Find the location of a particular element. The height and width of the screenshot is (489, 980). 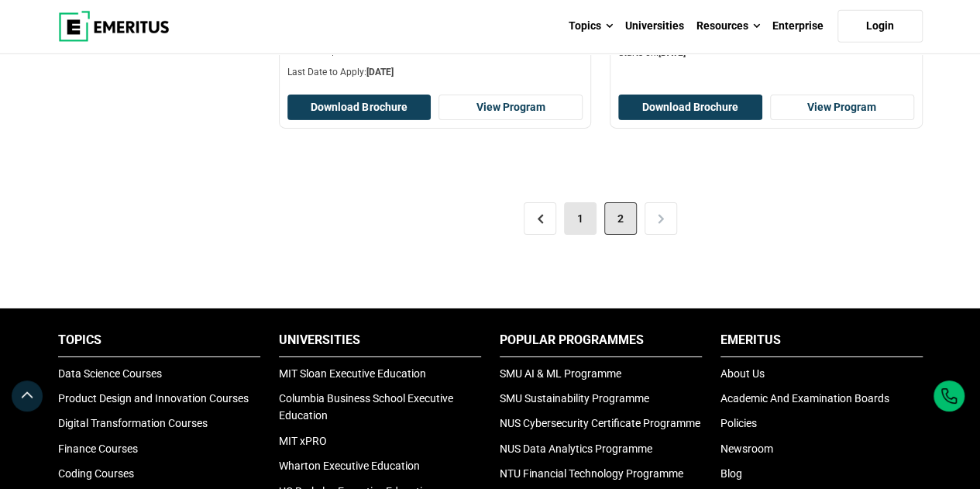

a: SMU Sustainability Programme is located at coordinates (574, 399).